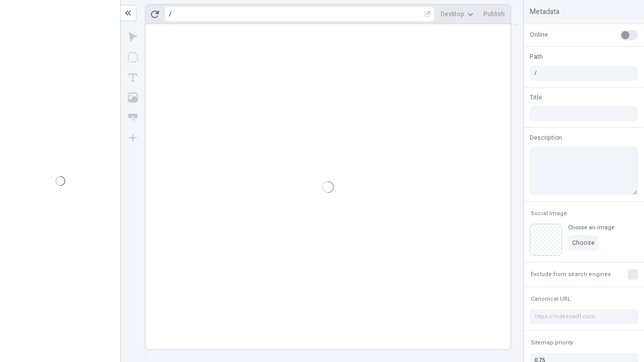 The height and width of the screenshot is (362, 644). What do you see at coordinates (539, 34) in the screenshot?
I see `span: Online` at bounding box center [539, 34].